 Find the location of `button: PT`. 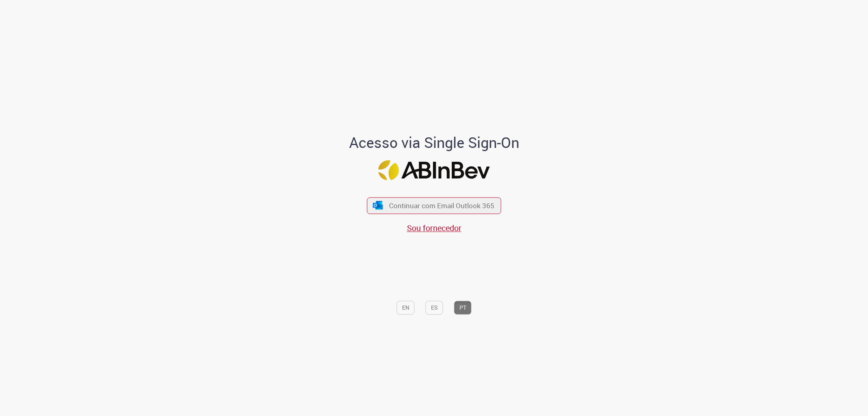

button: PT is located at coordinates (463, 308).